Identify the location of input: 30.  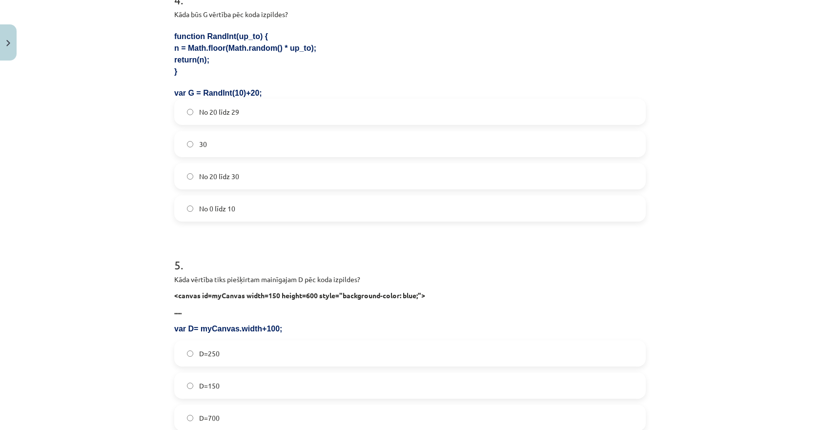
(190, 144).